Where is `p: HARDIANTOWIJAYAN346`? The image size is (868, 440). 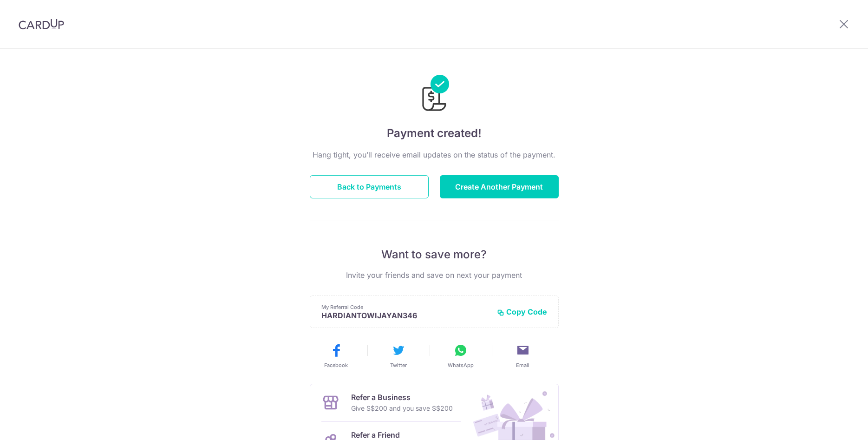
p: HARDIANTOWIJAYAN346 is located at coordinates (405, 315).